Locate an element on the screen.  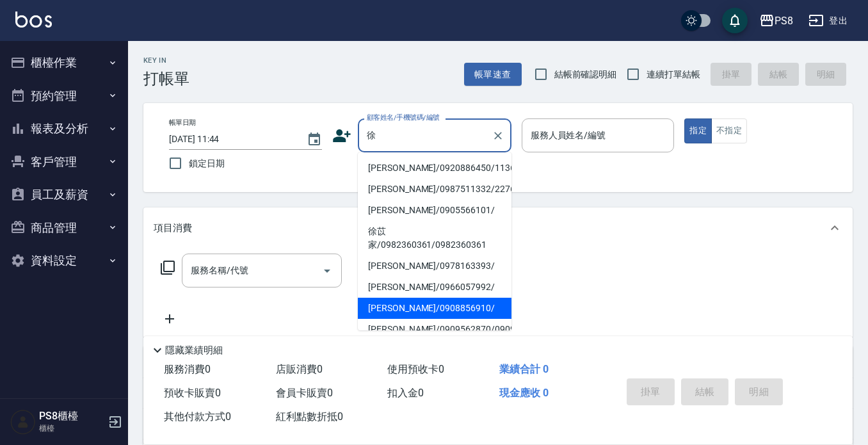
div: PS8 is located at coordinates (784, 20).